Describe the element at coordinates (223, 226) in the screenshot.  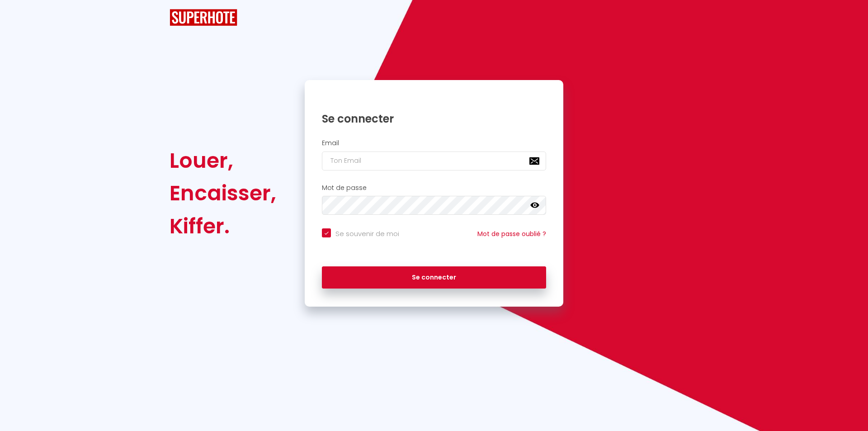
I see `div: Kiffer.` at that location.